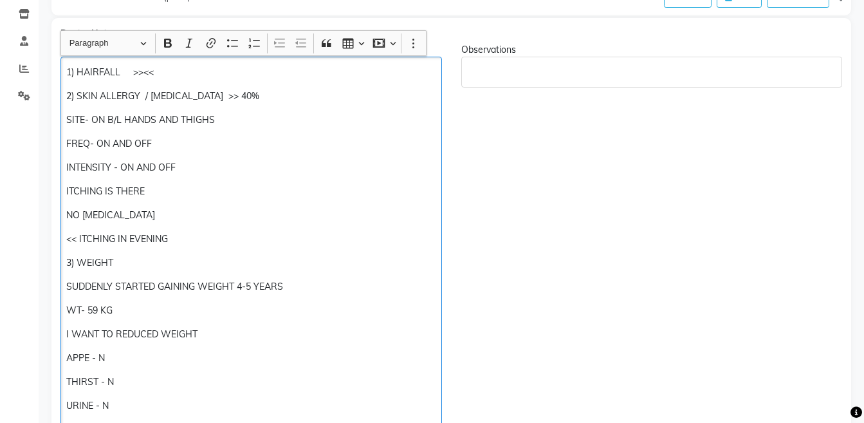  Describe the element at coordinates (251, 191) in the screenshot. I see `p: ITCHING IS THERE` at that location.